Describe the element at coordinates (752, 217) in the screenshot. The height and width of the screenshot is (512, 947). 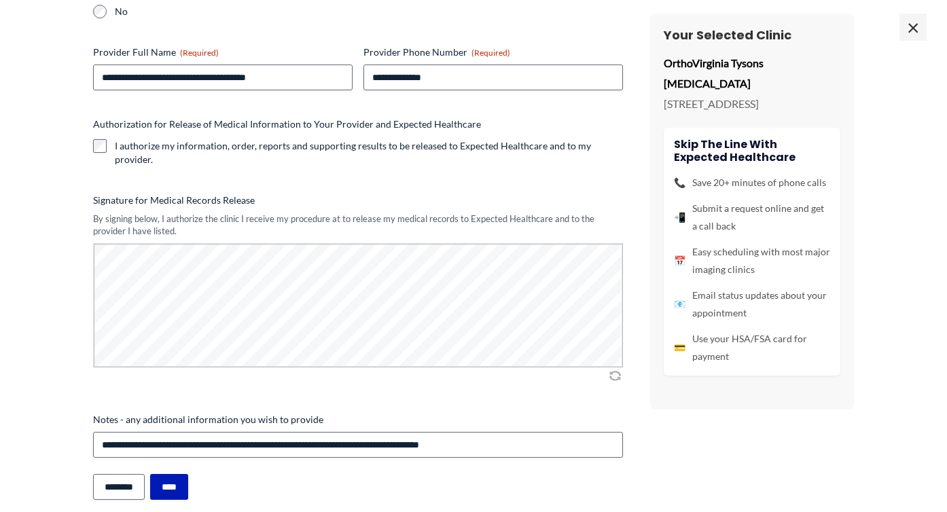
I see `li: Submit a request online and get a call back` at that location.